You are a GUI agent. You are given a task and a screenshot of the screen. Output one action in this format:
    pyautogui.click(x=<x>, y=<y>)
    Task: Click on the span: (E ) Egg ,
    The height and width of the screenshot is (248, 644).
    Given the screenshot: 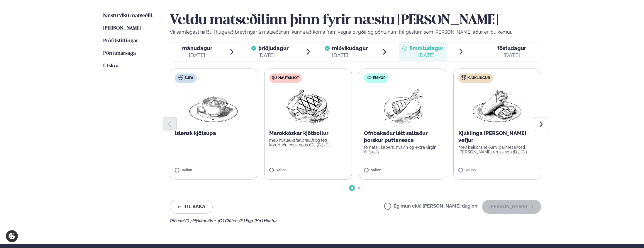 What is the action you would take?
    pyautogui.click(x=247, y=221)
    